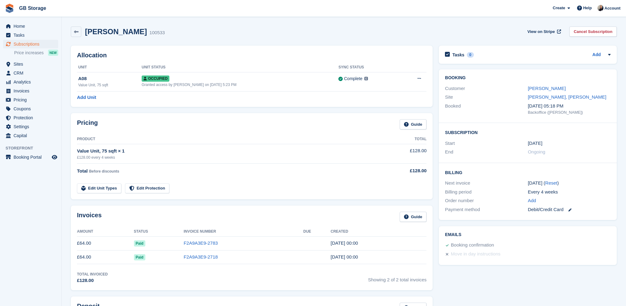  Describe the element at coordinates (559, 8) in the screenshot. I see `span: Create` at that location.